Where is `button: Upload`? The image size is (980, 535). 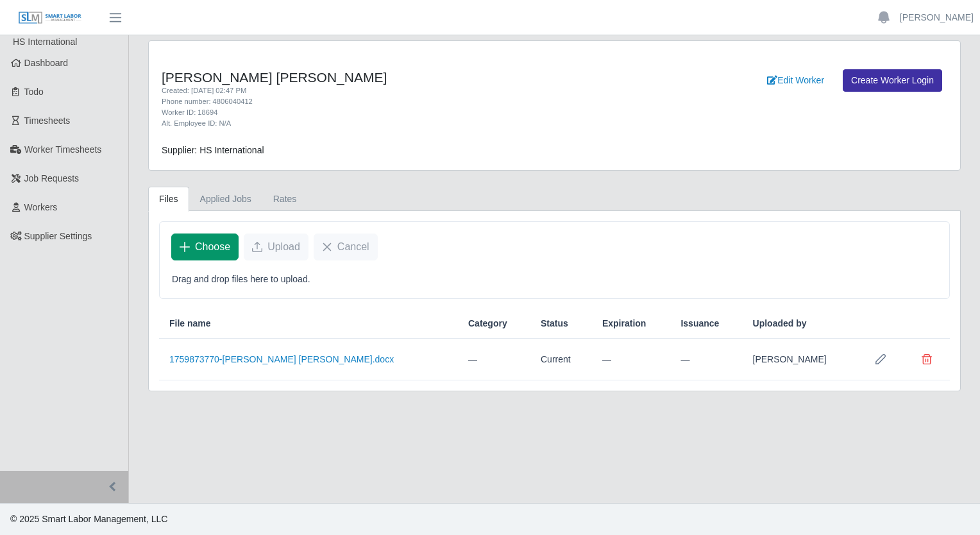 button: Upload is located at coordinates (275, 246).